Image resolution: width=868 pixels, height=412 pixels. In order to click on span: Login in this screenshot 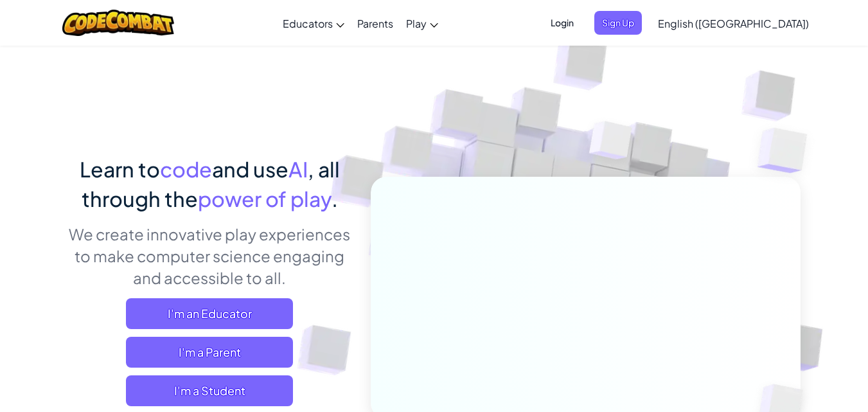, I will do `click(562, 22)`.